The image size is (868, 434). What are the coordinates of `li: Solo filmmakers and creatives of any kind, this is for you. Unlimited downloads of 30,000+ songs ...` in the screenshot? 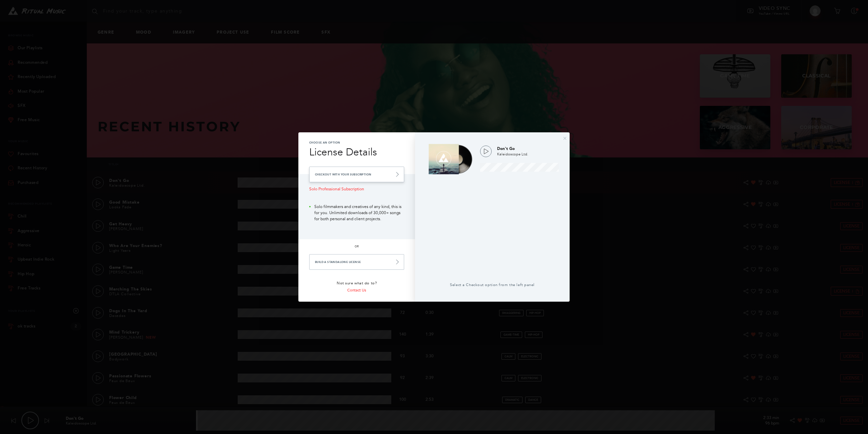 It's located at (357, 213).